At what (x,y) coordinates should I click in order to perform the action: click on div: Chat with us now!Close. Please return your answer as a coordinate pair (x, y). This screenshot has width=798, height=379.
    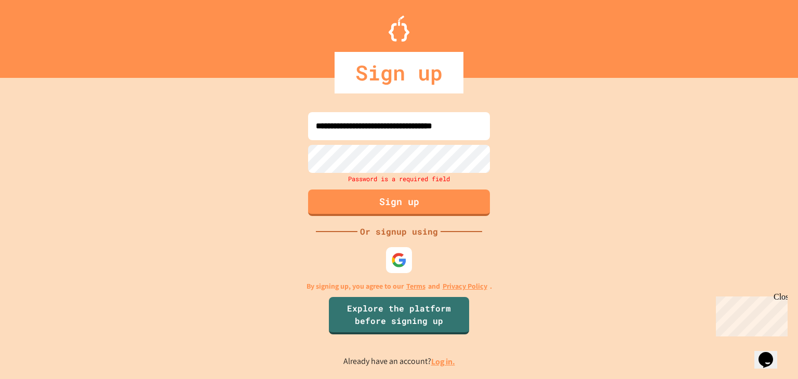
    Looking at the image, I should click on (38, 35).